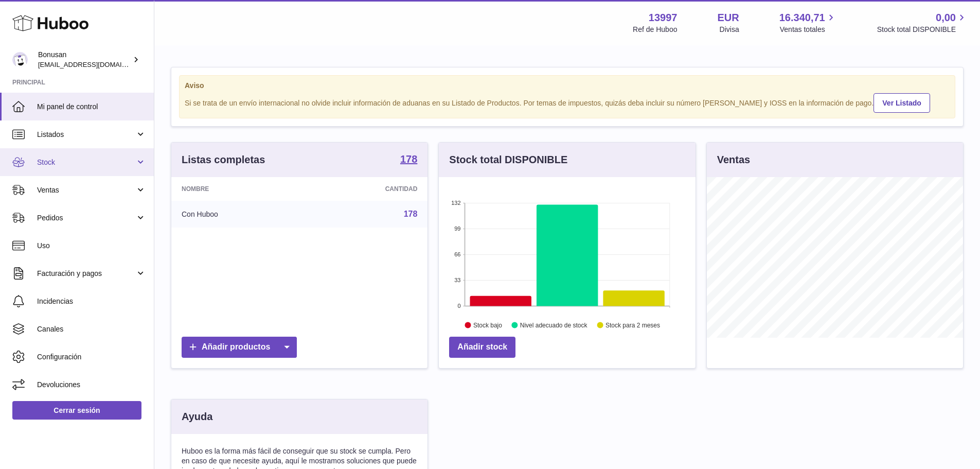  What do you see at coordinates (946, 17) in the screenshot?
I see `span: 0,00` at bounding box center [946, 17].